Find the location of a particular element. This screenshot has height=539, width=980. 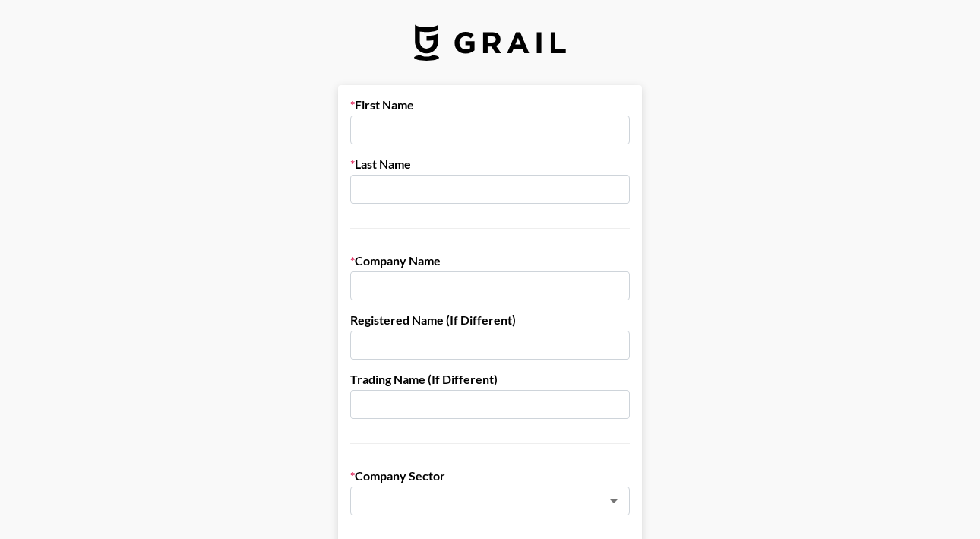

label: Company Sector is located at coordinates (490, 476).